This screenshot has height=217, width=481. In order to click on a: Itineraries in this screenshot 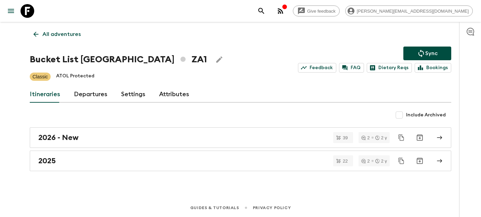, I will do `click(45, 95)`.